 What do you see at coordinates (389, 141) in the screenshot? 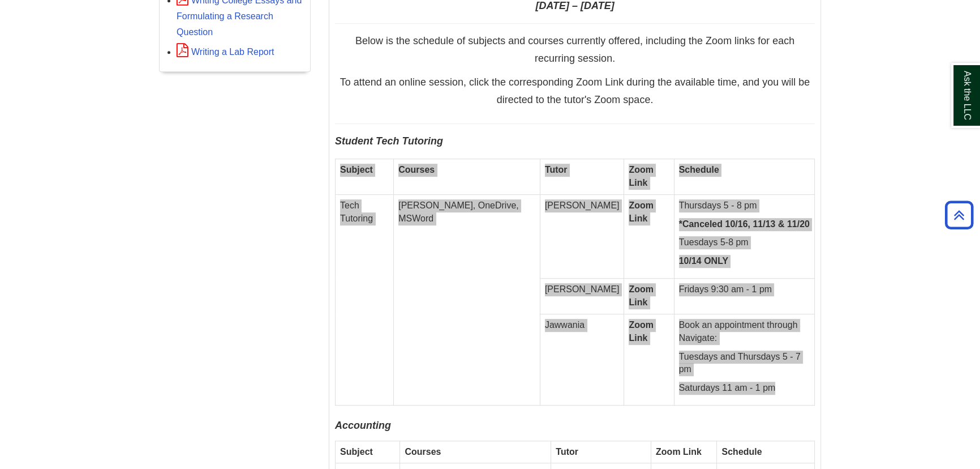
I see `span: Student Tech Tutoring` at bounding box center [389, 141].